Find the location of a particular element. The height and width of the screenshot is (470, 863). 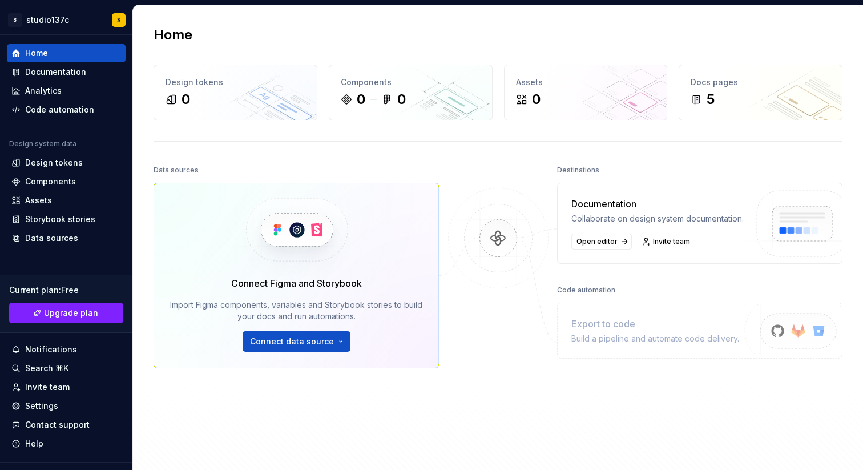

a: Data sources is located at coordinates (66, 238).